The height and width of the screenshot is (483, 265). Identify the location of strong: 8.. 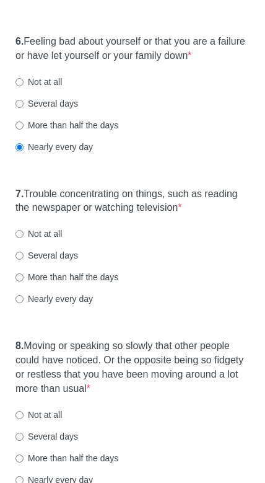
(19, 345).